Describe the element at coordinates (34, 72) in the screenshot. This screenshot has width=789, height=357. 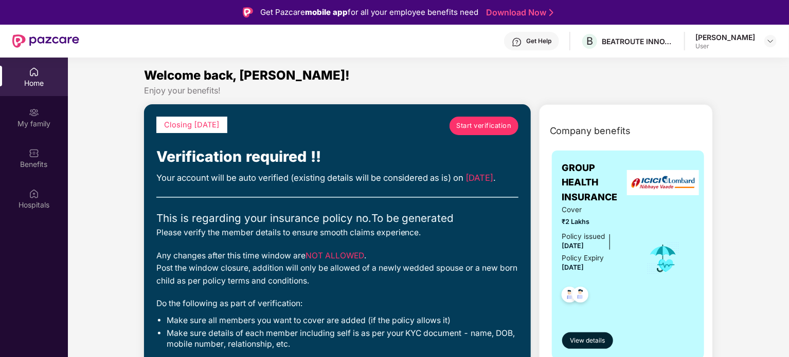
I see `img: svg+xml;base64,PHN2ZyBpZD0iSG9tZSIgeG1sbnM9Imh0dHA6Ly93d3cudzMub3JnLzIwMDAvc3ZnIiB3aWR0aD0iMjAiIG...` at that location.